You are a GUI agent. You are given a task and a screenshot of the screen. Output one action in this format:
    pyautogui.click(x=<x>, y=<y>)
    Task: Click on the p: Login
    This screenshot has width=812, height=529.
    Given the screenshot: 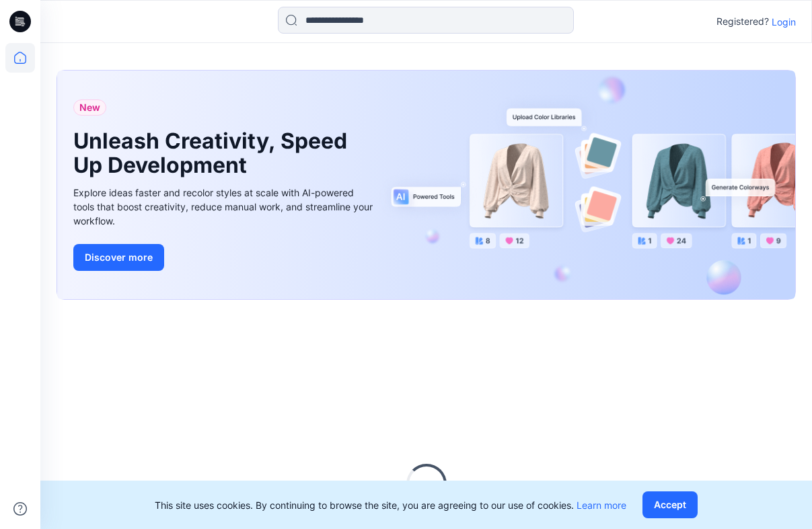 What is the action you would take?
    pyautogui.click(x=783, y=21)
    